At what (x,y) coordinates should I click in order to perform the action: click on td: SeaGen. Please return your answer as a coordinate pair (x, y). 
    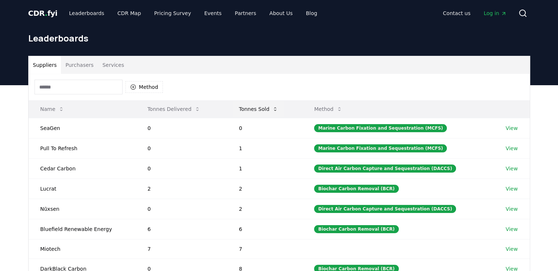
    Looking at the image, I should click on (82, 128).